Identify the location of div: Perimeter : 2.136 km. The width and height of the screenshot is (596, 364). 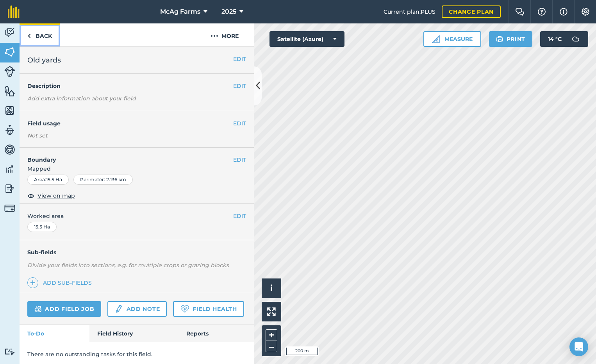
(103, 180).